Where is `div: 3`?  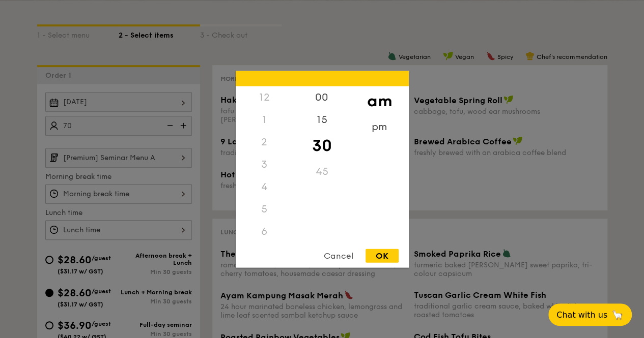 div: 3 is located at coordinates (264, 164).